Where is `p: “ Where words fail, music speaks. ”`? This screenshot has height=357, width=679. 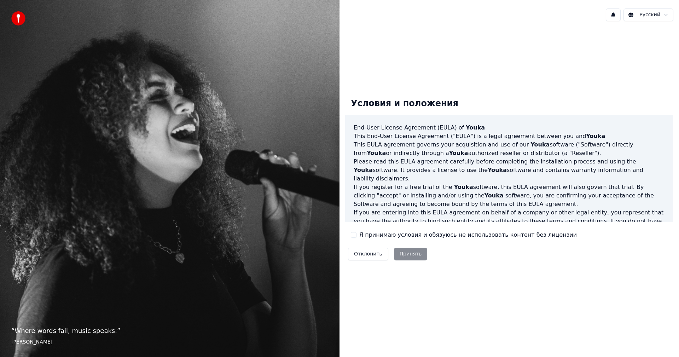
p: “ Where words fail, music speaks. ” is located at coordinates (170, 331).